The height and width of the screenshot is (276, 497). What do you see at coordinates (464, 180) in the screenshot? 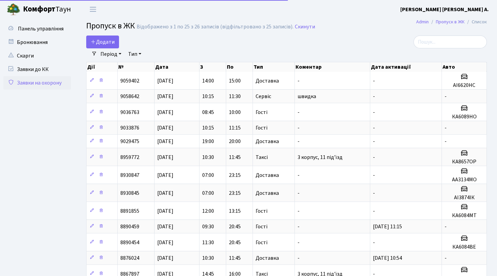
I see `h5: АА3134МО` at bounding box center [464, 180].